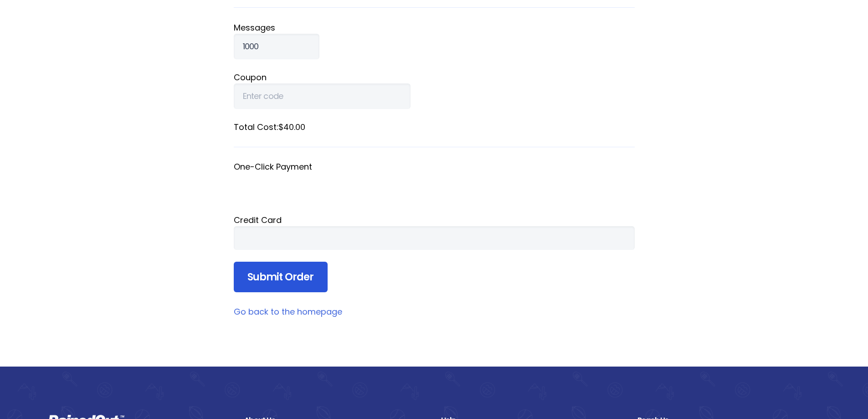  Describe the element at coordinates (281, 277) in the screenshot. I see `input: Submit Order` at that location.